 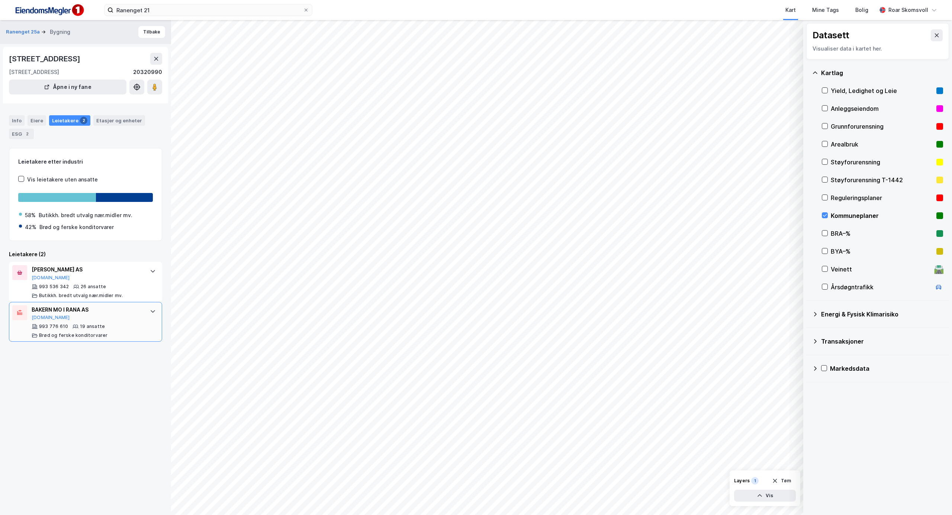 I want to click on div: Info, so click(x=17, y=121).